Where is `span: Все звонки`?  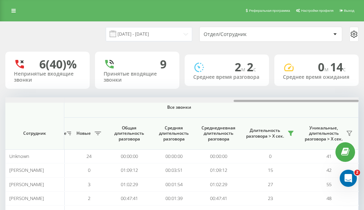 span: Все звонки is located at coordinates (179, 107).